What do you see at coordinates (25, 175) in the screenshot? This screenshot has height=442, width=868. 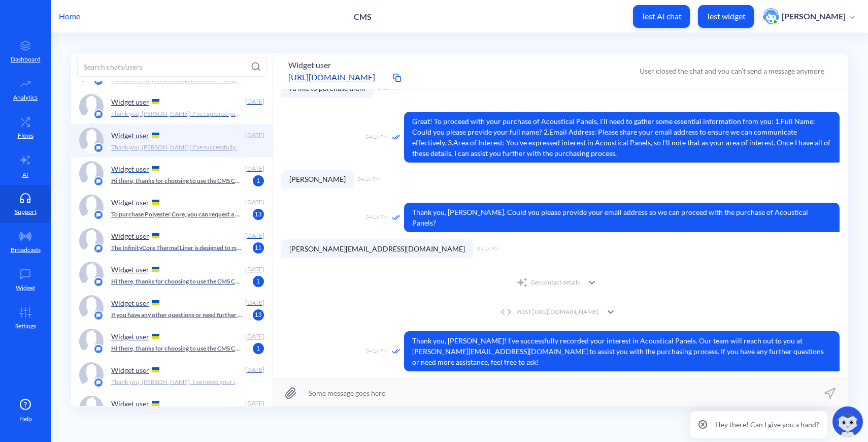 I see `p: AI` at bounding box center [25, 175].